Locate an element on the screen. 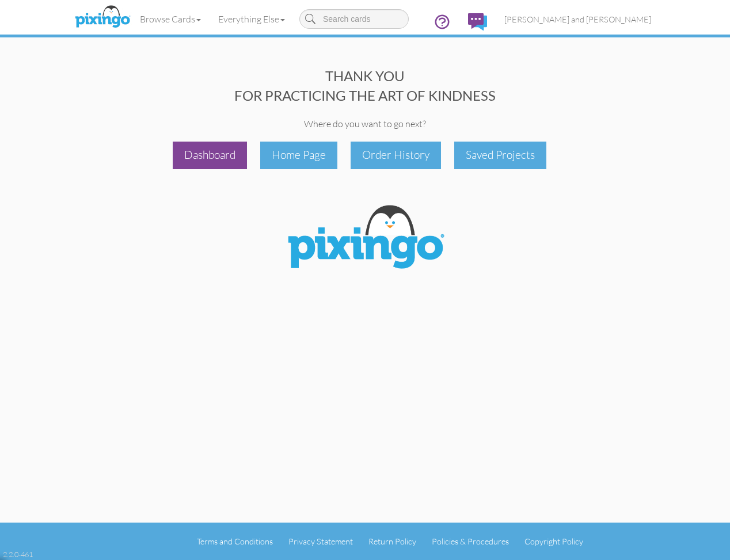 The height and width of the screenshot is (560, 730). input: Search cards is located at coordinates (354, 19).